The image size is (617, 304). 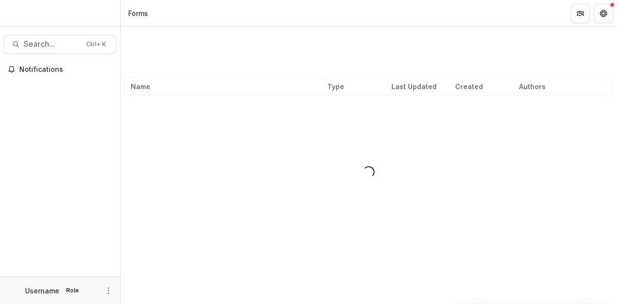 What do you see at coordinates (140, 86) in the screenshot?
I see `span: Name` at bounding box center [140, 86].